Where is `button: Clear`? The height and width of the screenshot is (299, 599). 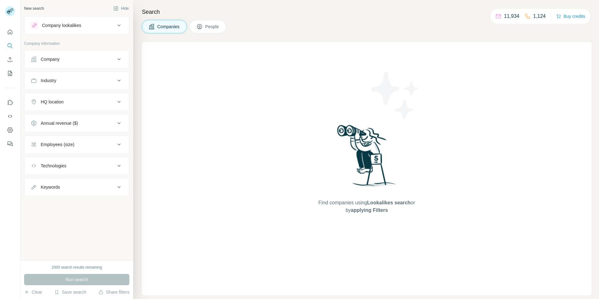
button: Clear is located at coordinates (33, 292).